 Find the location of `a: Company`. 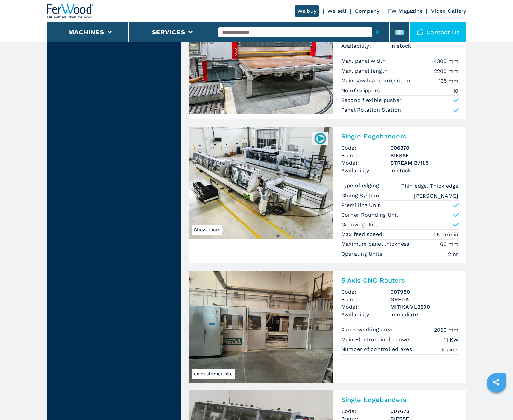

a: Company is located at coordinates (367, 11).